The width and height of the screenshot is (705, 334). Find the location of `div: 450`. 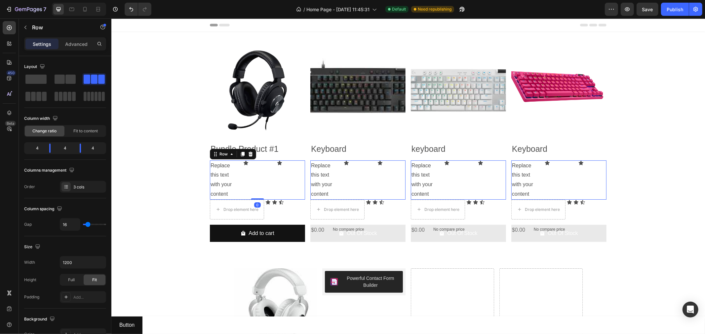

div: 450 is located at coordinates (11, 73).